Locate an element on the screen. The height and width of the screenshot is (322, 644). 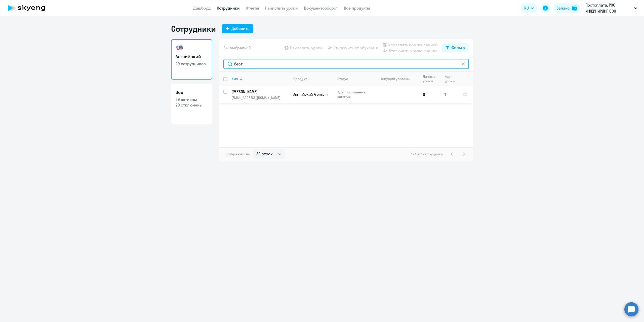
a: Начислить уроки is located at coordinates (281, 8).